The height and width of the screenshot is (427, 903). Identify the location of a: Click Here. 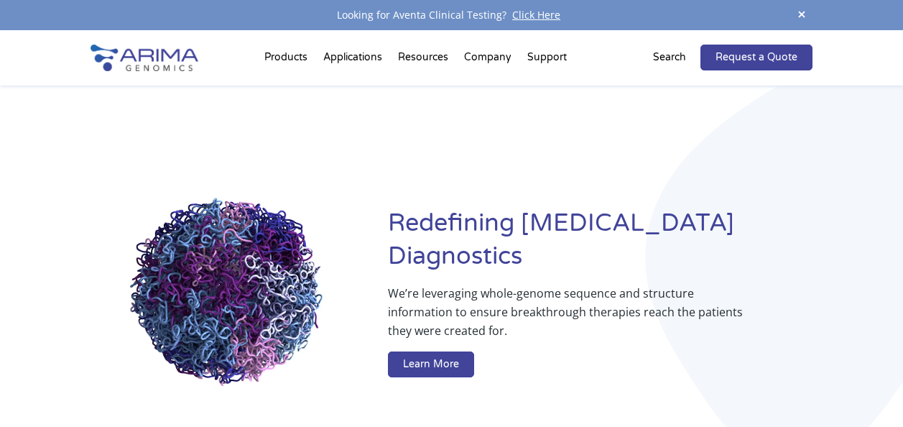
(536, 14).